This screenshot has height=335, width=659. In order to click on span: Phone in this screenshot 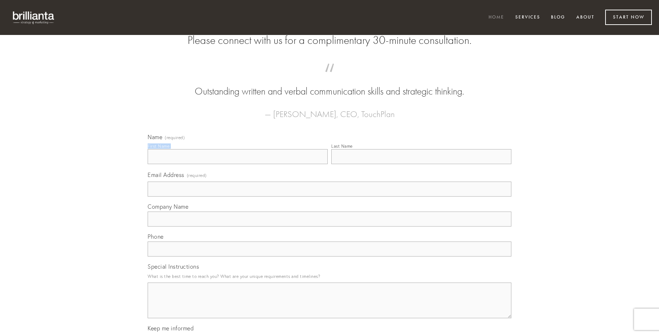, I will do `click(155, 236)`.